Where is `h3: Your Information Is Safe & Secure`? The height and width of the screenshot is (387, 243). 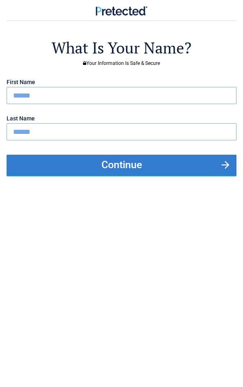
h3: Your Information Is Safe & Secure is located at coordinates (121, 63).